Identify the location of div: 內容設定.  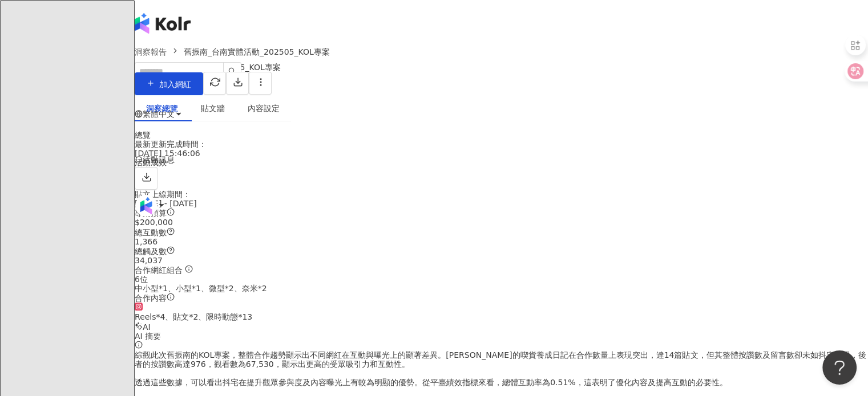
(264, 109).